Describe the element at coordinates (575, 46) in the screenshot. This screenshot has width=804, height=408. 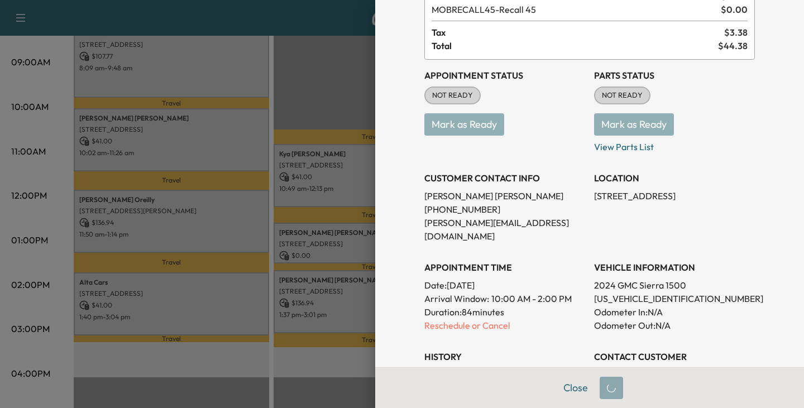
I see `span: Total` at that location.